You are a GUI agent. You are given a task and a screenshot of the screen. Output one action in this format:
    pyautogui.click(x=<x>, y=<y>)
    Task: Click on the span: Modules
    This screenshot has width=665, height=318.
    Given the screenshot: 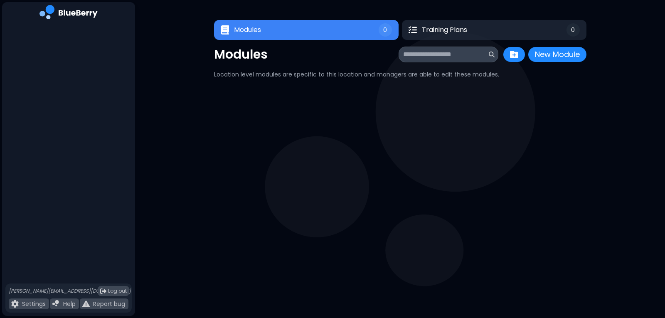 What is the action you would take?
    pyautogui.click(x=247, y=30)
    